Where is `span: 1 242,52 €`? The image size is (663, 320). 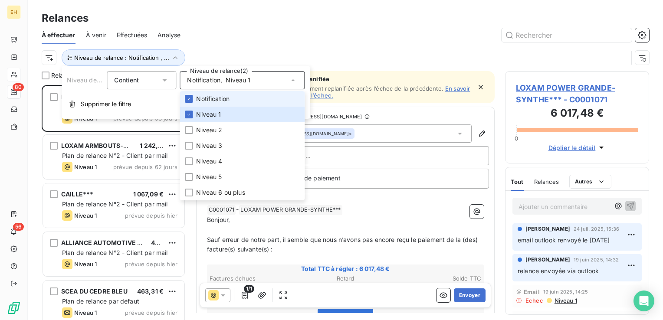
span: 1 242,52 € is located at coordinates (156, 145).